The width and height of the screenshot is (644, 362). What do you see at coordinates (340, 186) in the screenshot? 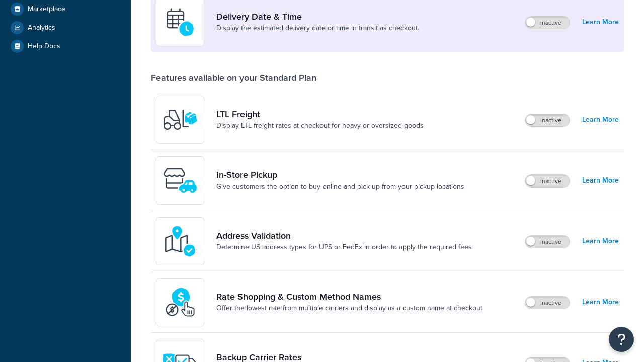
I see `a: Give customers the option to buy online and pick up from your pickup locations` at bounding box center [340, 186].